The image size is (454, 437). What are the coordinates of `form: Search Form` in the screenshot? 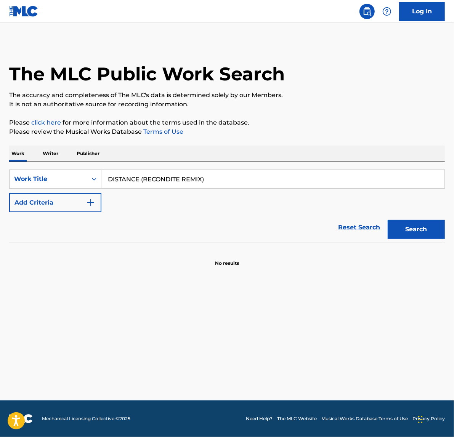 It's located at (227, 206).